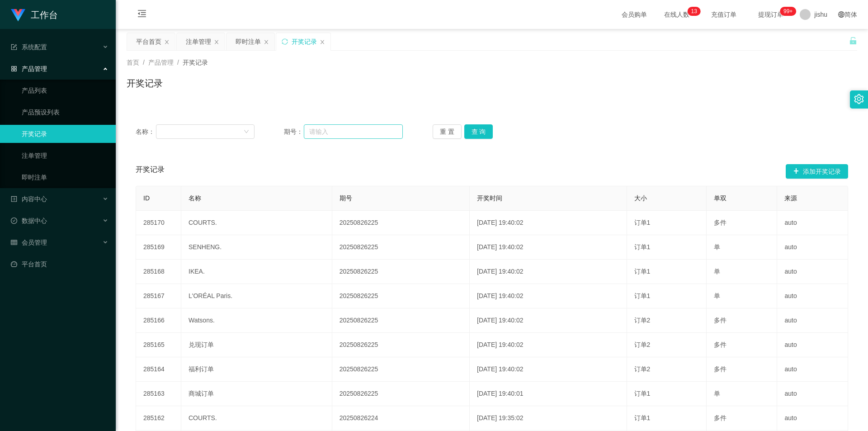 The image size is (868, 431). What do you see at coordinates (677, 14) in the screenshot?
I see `span: 在线人数` at bounding box center [677, 14].